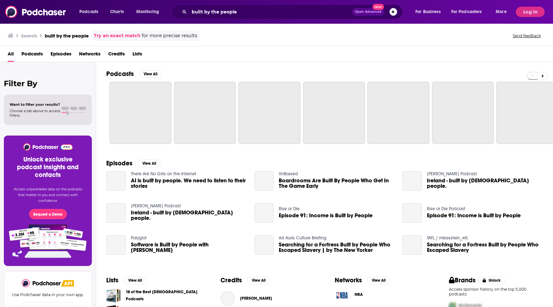 Image resolution: width=553 pixels, height=307 pixels. Describe the element at coordinates (29, 36) in the screenshot. I see `h3: Search` at that location.